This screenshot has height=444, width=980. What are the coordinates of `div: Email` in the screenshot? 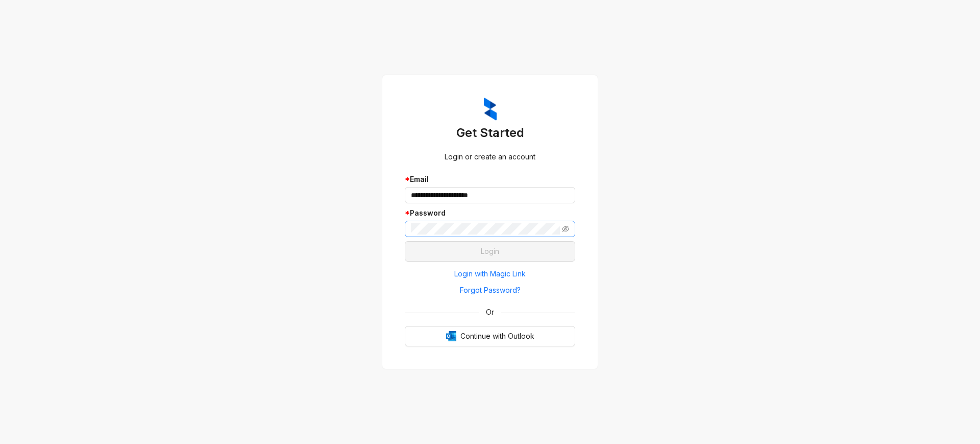 It's located at (490, 179).